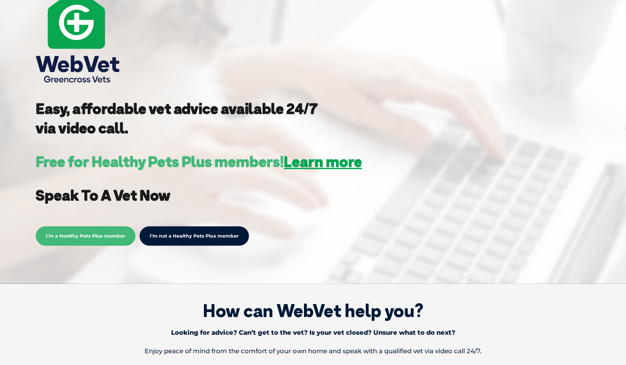  I want to click on strong: Speak To A Vet Now, so click(103, 195).